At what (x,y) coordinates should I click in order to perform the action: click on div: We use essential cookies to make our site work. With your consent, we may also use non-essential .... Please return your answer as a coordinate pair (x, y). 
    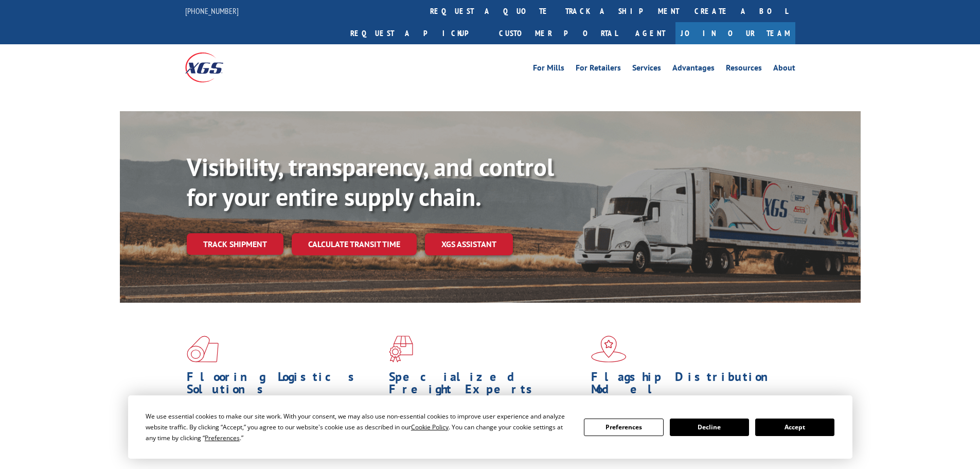
    Looking at the image, I should click on (359, 427).